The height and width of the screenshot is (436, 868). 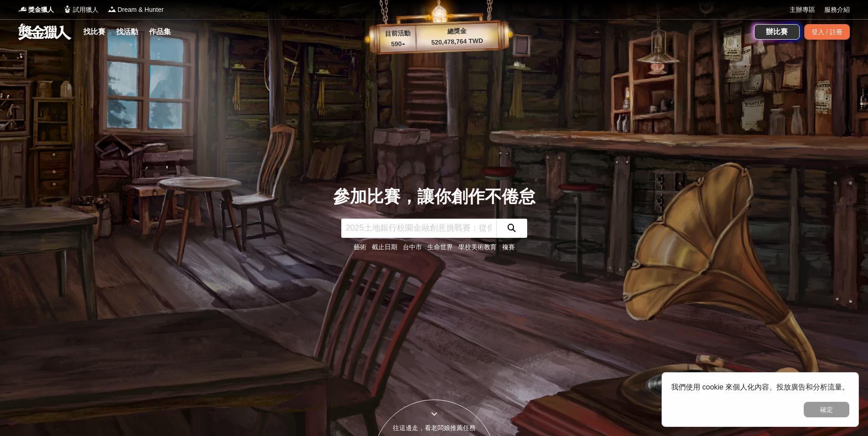 I want to click on button: 確定, so click(x=827, y=410).